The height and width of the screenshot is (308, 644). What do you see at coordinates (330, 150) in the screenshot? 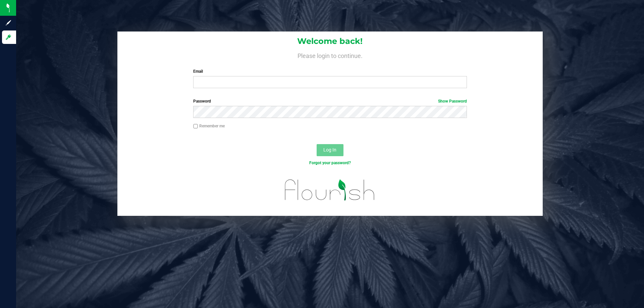
I see `span: Log In` at bounding box center [330, 150].